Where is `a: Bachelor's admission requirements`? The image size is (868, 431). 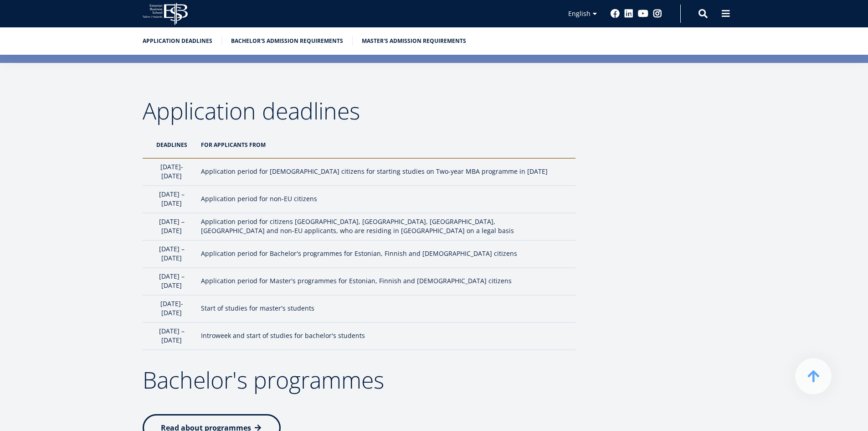
a: Bachelor's admission requirements is located at coordinates (287, 41).